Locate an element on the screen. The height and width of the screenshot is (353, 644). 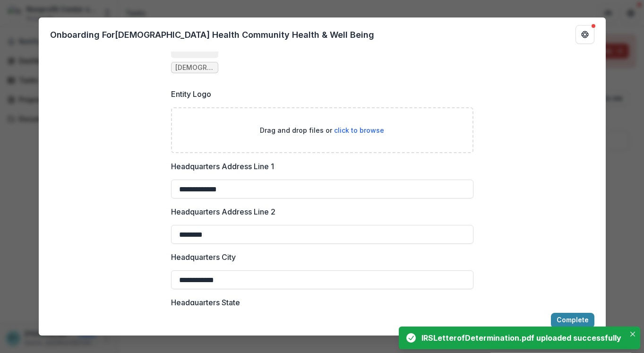
button: Complete is located at coordinates (572, 321).